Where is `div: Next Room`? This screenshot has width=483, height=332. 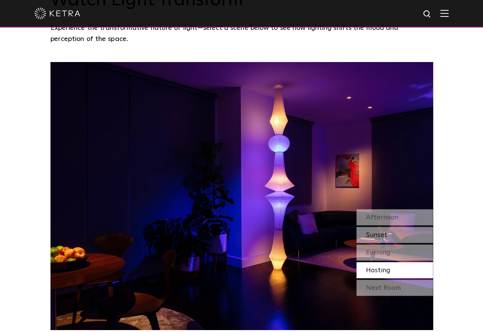
div: Next Room is located at coordinates (395, 287).